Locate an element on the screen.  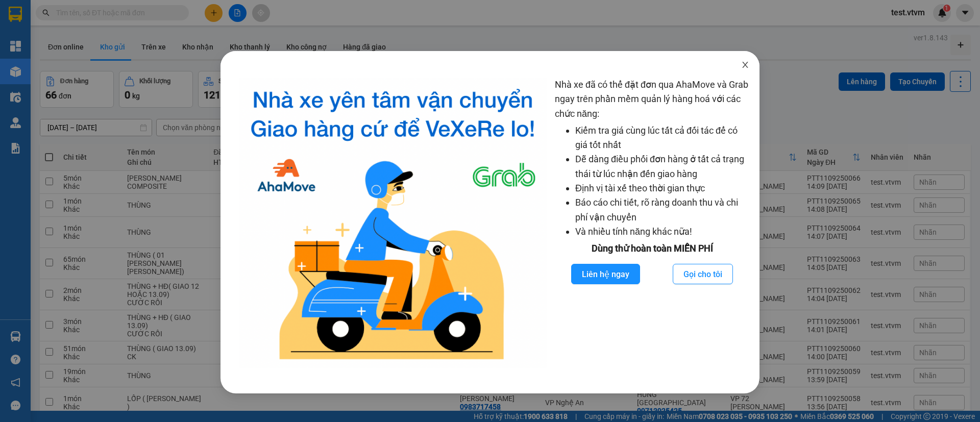
img: logo is located at coordinates (393, 223).